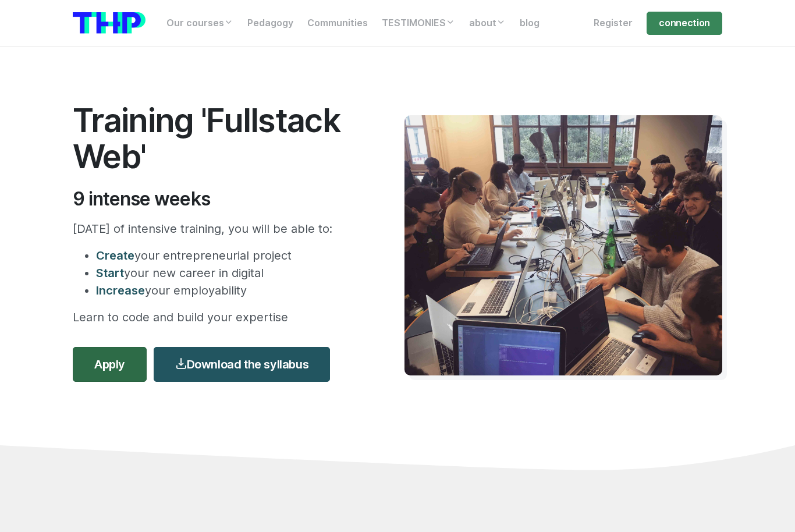 This screenshot has width=795, height=532. Describe the element at coordinates (233, 290) in the screenshot. I see `li: your employability` at that location.